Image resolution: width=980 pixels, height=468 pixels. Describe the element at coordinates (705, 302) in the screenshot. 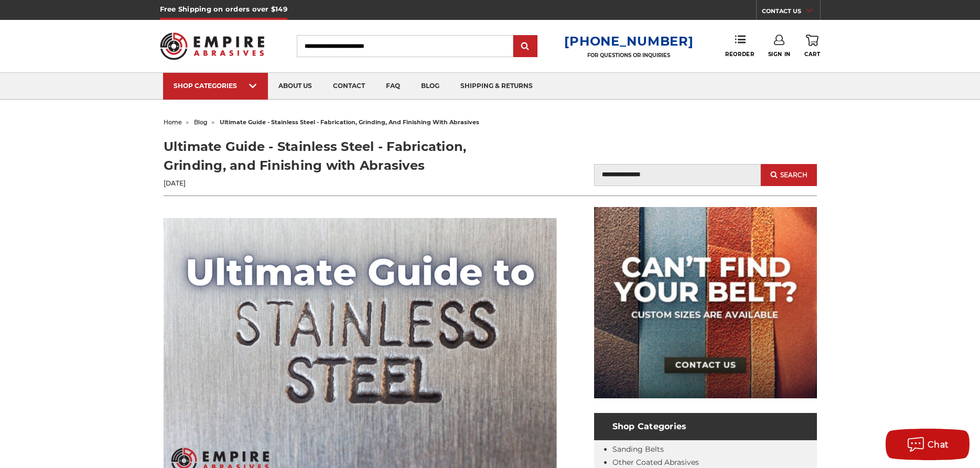

I see `img: promo banner for custom belts.` at that location.